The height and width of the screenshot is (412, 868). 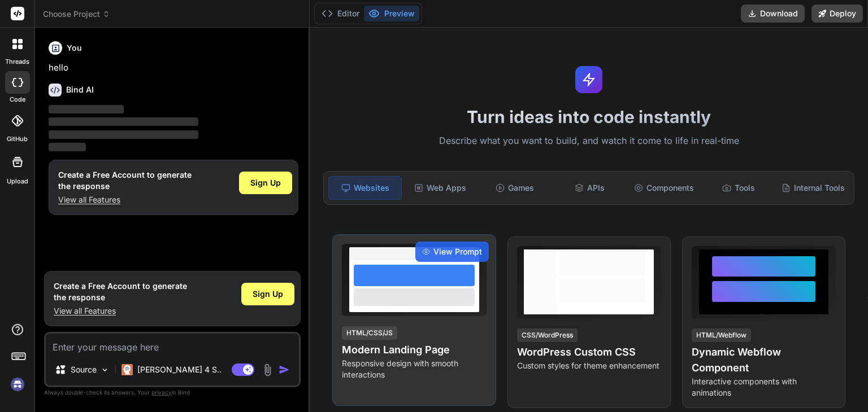 I want to click on img: attachment, so click(x=268, y=370).